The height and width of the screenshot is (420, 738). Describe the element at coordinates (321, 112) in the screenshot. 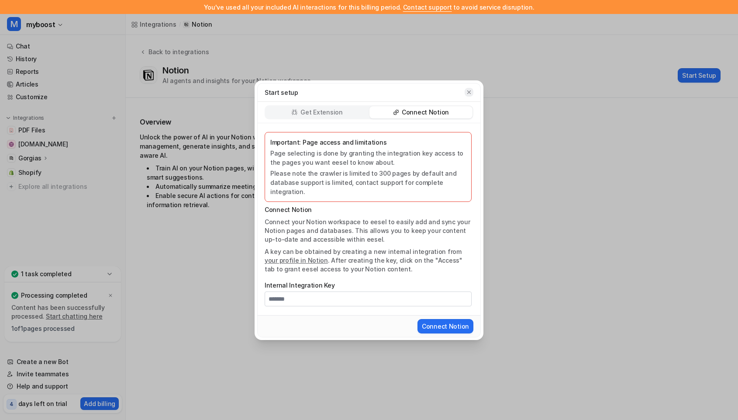

I see `p: Get Extension` at that location.